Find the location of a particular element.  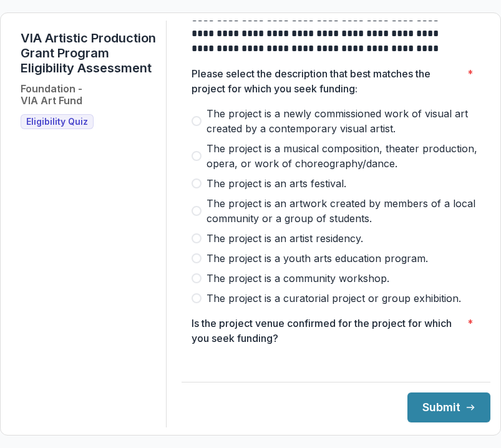

span: The project is an artist residency. is located at coordinates (285, 238).